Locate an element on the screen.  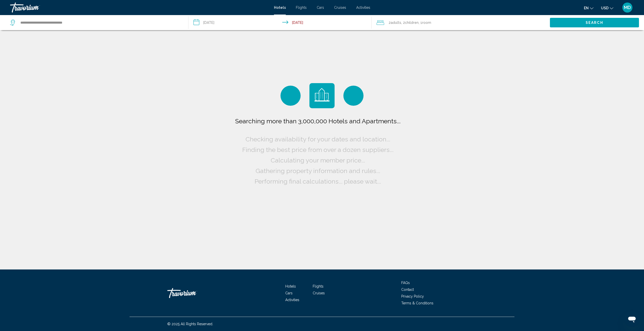
span: USD is located at coordinates (604, 8).